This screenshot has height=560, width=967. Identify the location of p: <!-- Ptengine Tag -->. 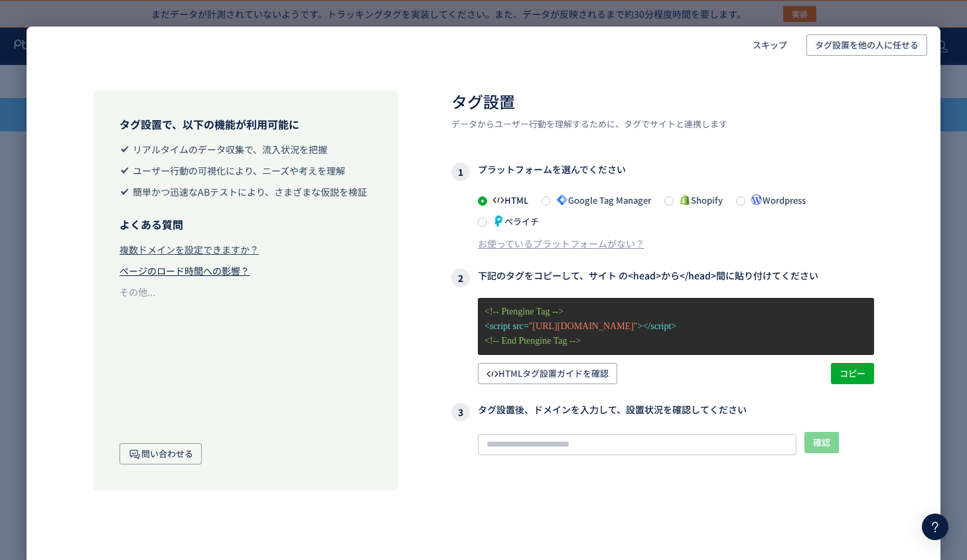
(676, 312).